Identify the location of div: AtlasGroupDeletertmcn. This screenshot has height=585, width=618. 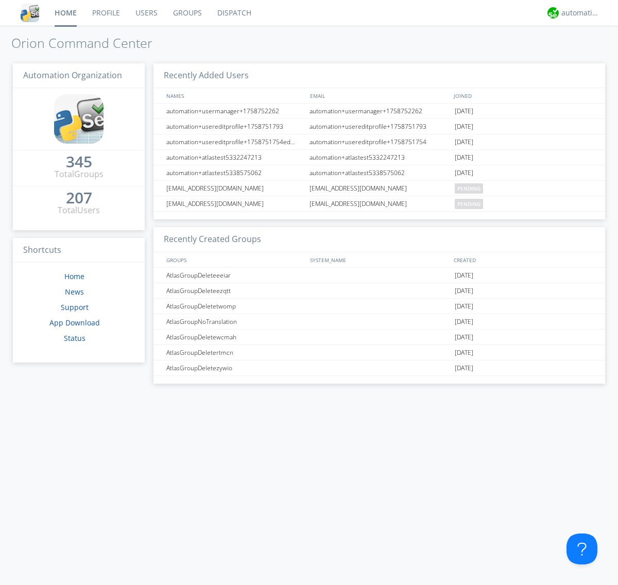
(235, 352).